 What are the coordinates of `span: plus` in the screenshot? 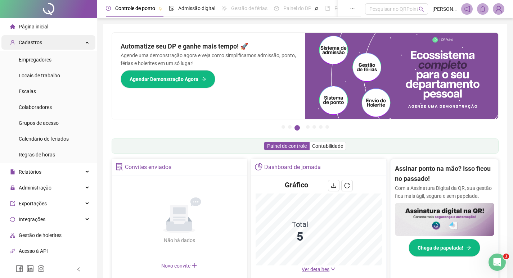 It's located at (195, 266).